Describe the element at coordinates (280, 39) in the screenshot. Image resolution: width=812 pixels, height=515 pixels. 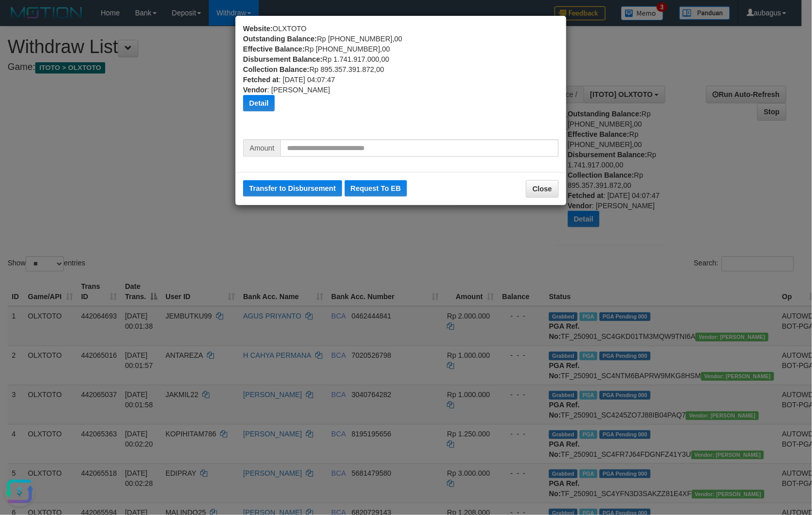
I see `b: Outstanding Balance:` at that location.